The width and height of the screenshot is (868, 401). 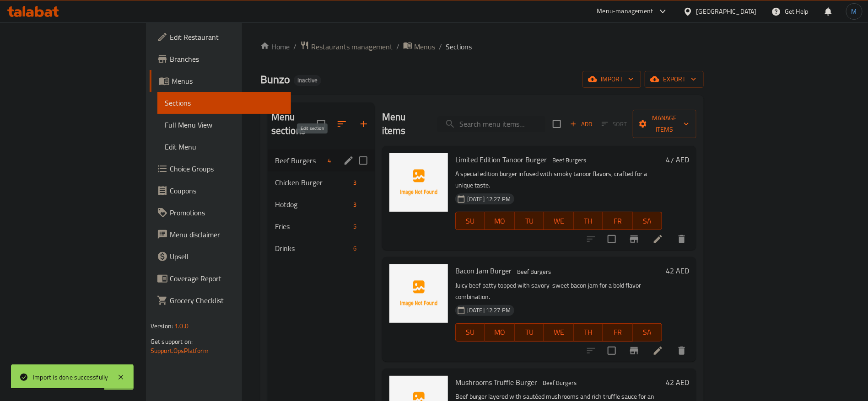 I want to click on a: Edit Menu, so click(x=224, y=147).